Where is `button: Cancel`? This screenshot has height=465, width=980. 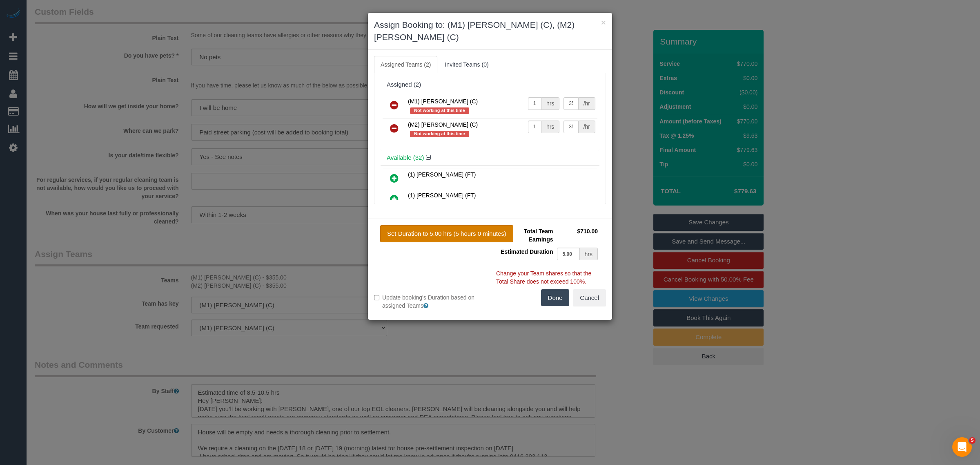
button: Cancel is located at coordinates (590, 297).